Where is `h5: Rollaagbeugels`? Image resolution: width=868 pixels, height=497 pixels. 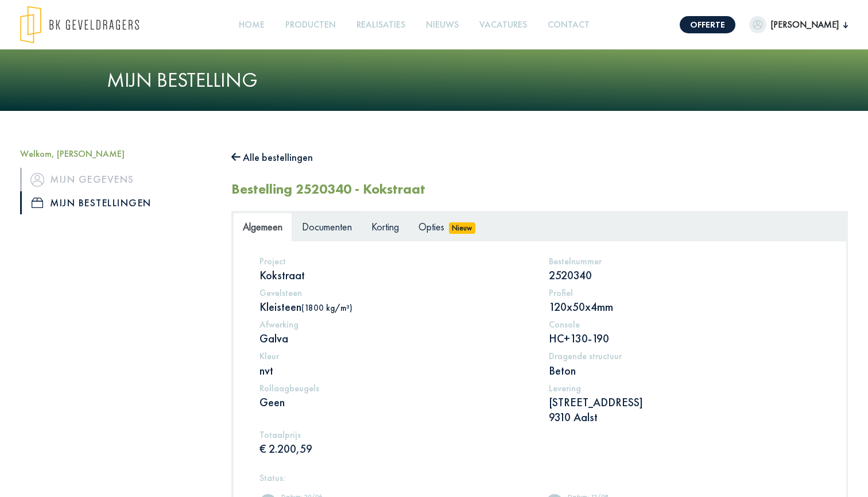
h5: Rollaagbeugels is located at coordinates (396, 387).